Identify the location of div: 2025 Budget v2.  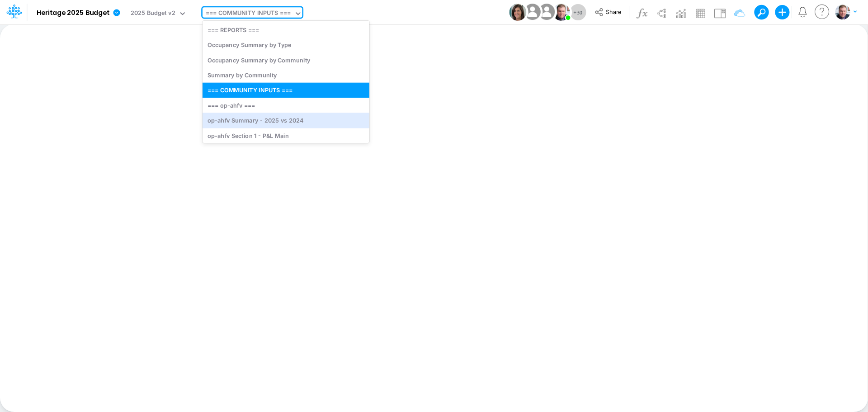
(153, 14).